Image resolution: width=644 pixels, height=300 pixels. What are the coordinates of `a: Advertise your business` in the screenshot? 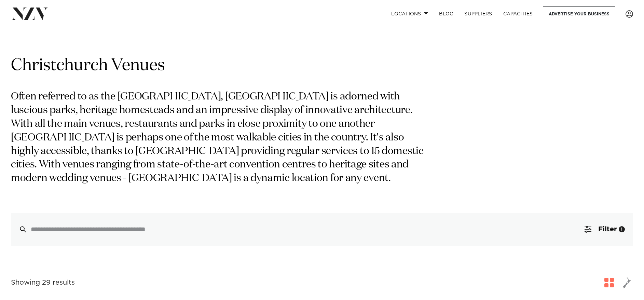 It's located at (579, 14).